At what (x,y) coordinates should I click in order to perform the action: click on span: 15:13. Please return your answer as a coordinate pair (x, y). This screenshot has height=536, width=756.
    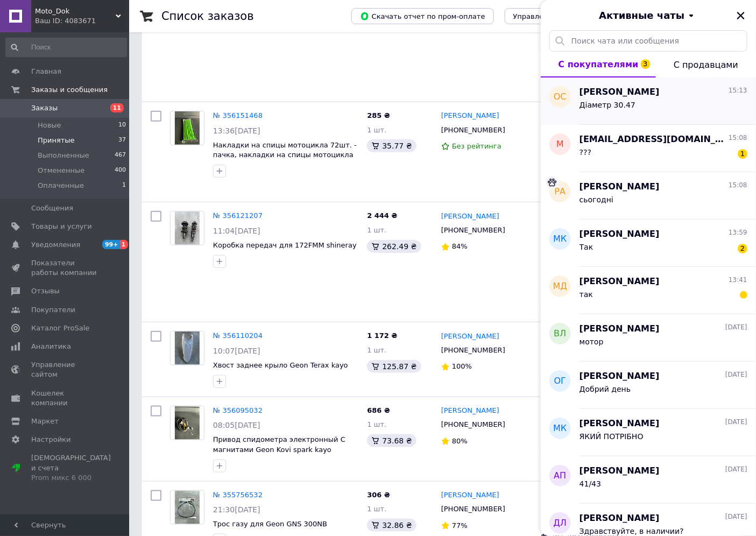
    Looking at the image, I should click on (738, 90).